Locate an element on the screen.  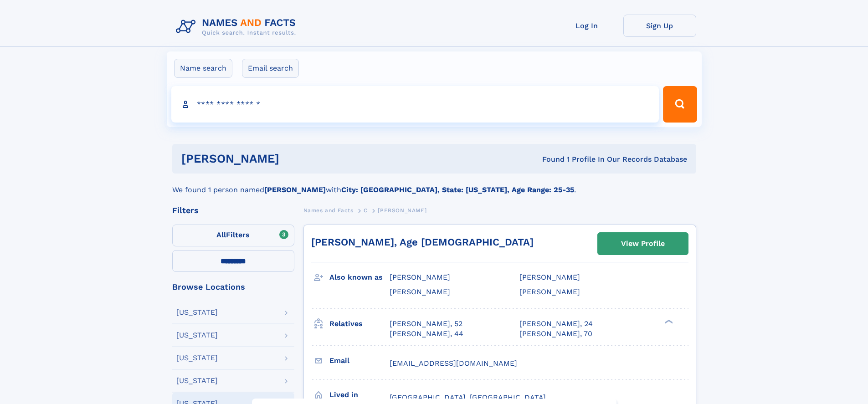
a: Sign Up is located at coordinates (660, 26).